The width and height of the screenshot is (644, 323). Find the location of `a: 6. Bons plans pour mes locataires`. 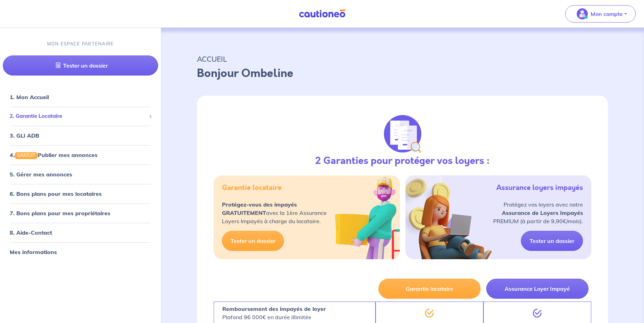

a: 6. Bons plans pour mes locataires is located at coordinates (56, 194).